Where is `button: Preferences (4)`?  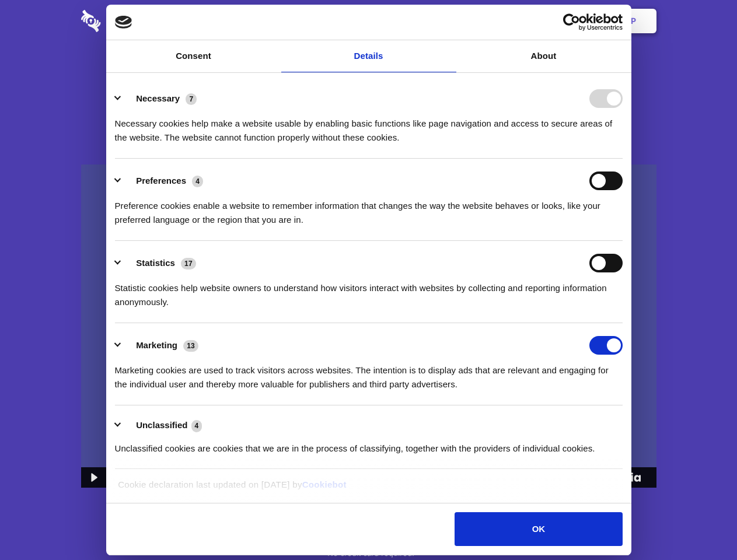
button: Preferences (4) is located at coordinates (163, 181).